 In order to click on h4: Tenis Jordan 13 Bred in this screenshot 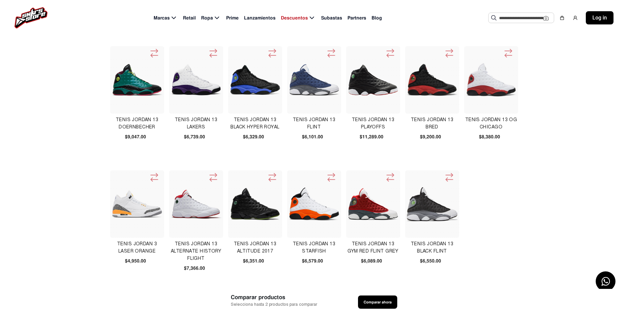, I will do `click(432, 123)`.